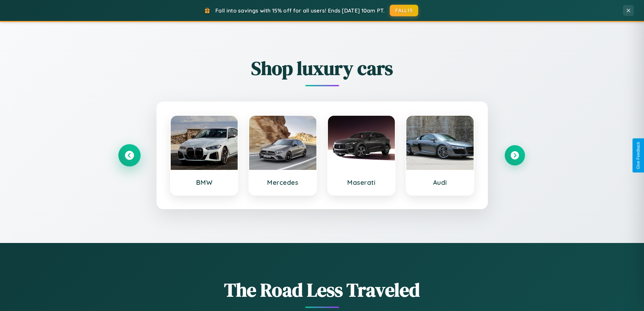 The image size is (644, 311). I want to click on button: FALL15, so click(404, 10).